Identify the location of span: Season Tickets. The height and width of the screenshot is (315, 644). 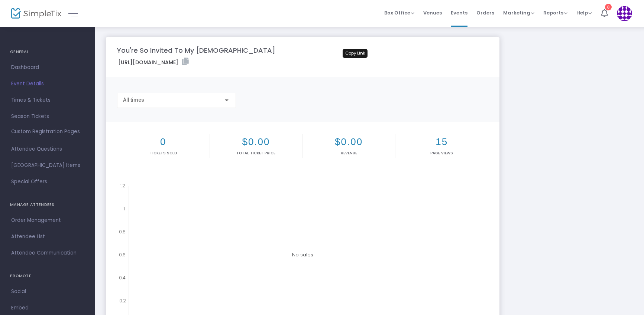
(47, 116).